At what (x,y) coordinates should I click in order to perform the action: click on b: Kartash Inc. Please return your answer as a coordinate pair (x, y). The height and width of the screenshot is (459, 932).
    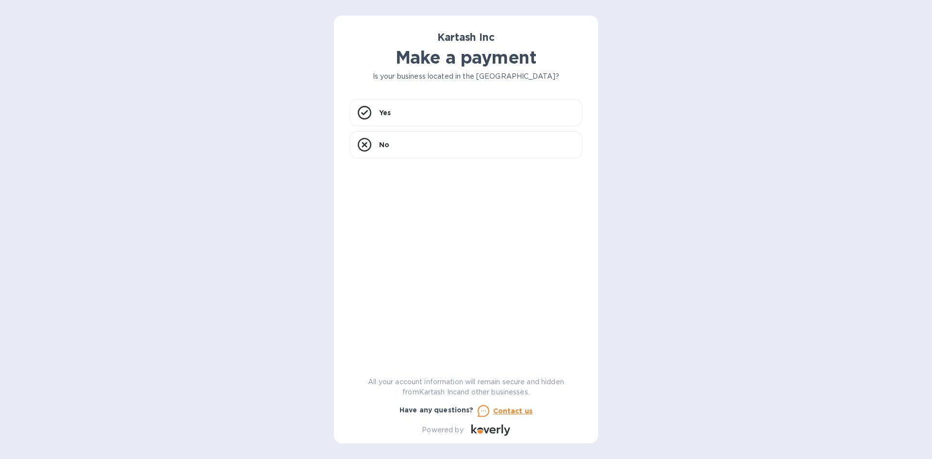
    Looking at the image, I should click on (466, 37).